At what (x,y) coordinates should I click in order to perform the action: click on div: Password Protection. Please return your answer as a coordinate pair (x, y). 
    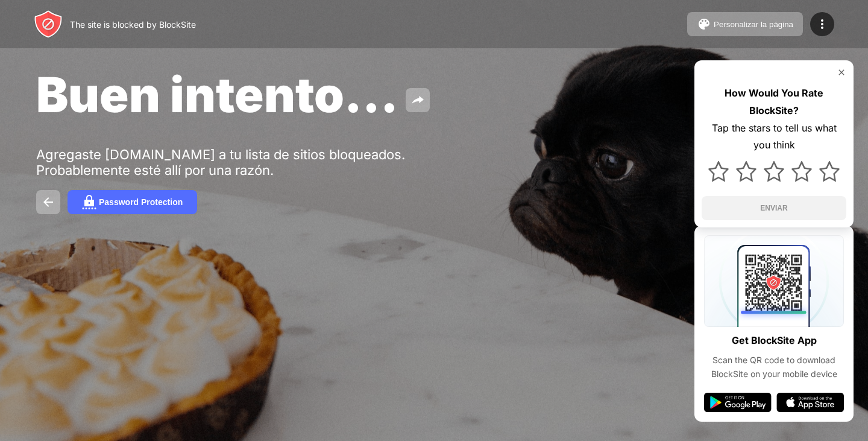
    Looking at the image, I should click on (140, 202).